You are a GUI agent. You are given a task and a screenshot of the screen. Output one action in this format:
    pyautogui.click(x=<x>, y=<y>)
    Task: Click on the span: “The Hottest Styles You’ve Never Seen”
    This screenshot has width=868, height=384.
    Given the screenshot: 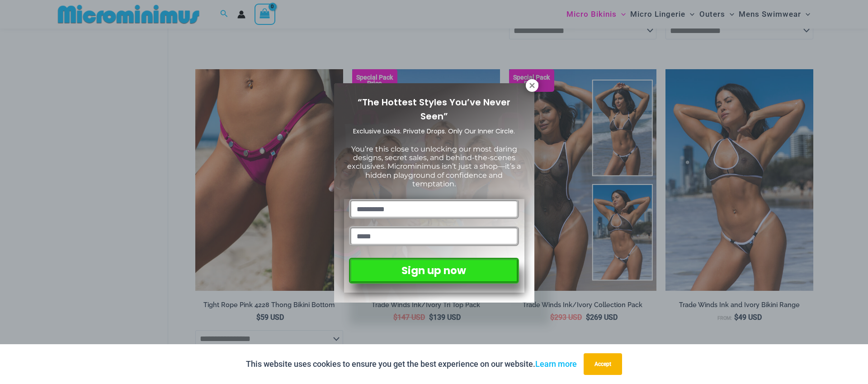 What is the action you would take?
    pyautogui.click(x=434, y=109)
    